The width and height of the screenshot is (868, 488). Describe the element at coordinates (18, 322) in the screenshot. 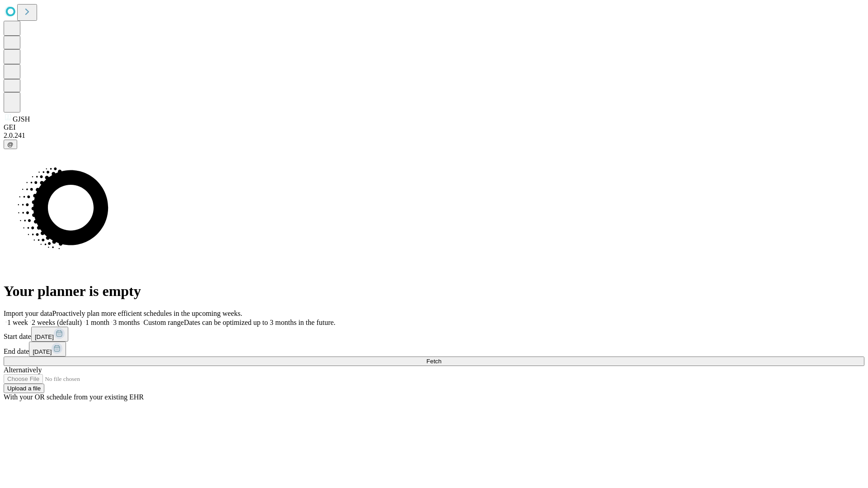

I see `span: 1 week` at that location.